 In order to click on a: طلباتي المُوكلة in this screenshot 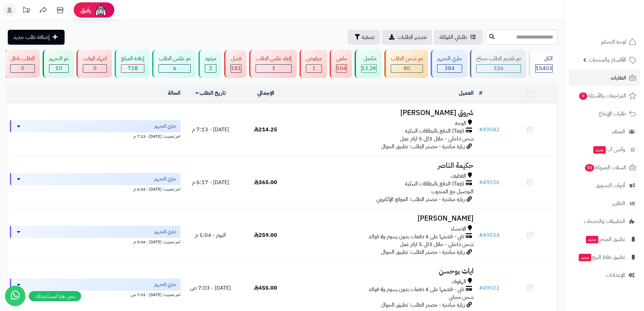, I will do `click(458, 38)`.